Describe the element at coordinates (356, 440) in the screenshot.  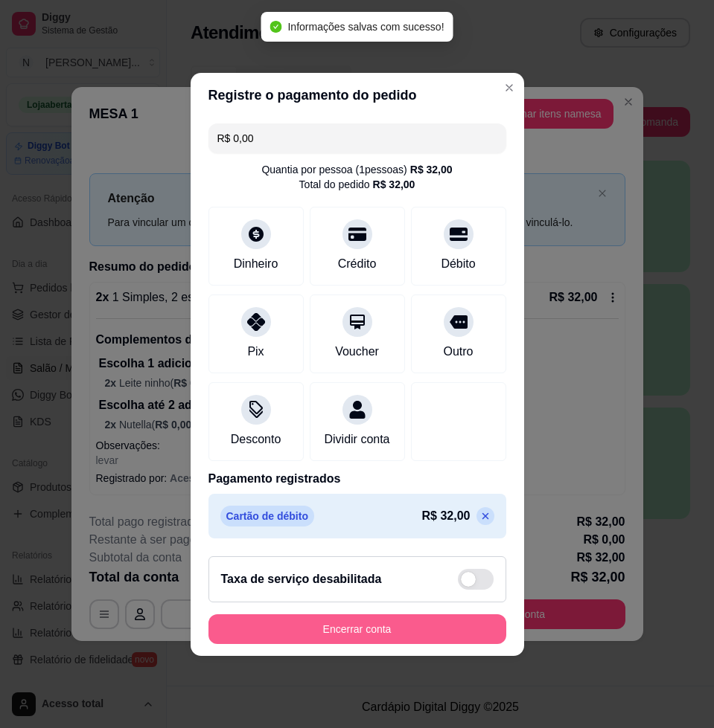
I see `div: Dividir conta` at that location.